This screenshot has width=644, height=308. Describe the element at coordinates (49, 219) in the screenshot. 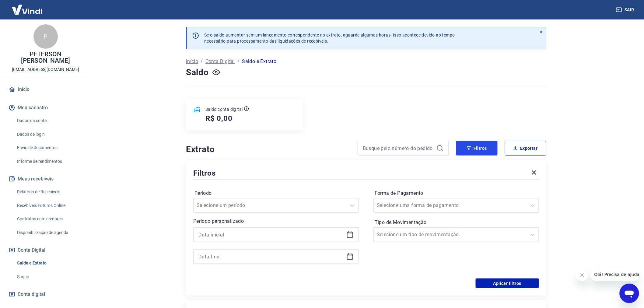

I see `a: Contratos com credores` at that location.